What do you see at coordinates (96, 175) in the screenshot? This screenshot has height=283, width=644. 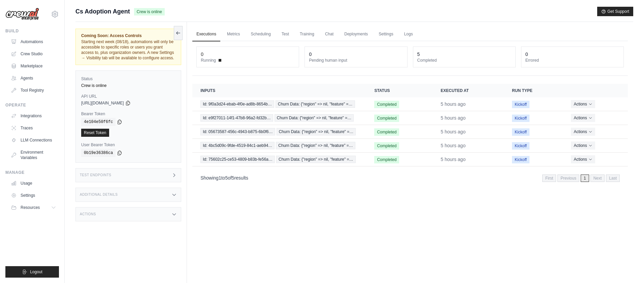 I see `h3: Test Endpoints` at bounding box center [96, 175].